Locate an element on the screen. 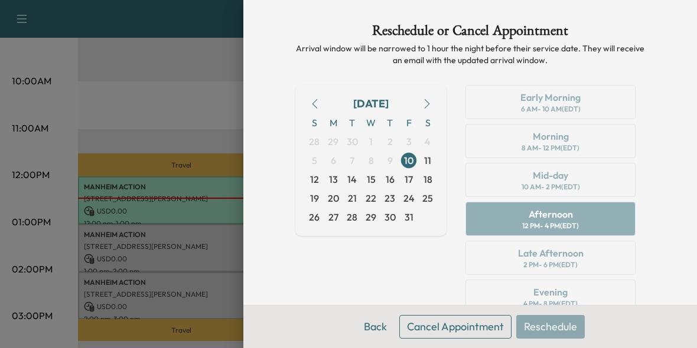  span: 8 is located at coordinates (371, 161).